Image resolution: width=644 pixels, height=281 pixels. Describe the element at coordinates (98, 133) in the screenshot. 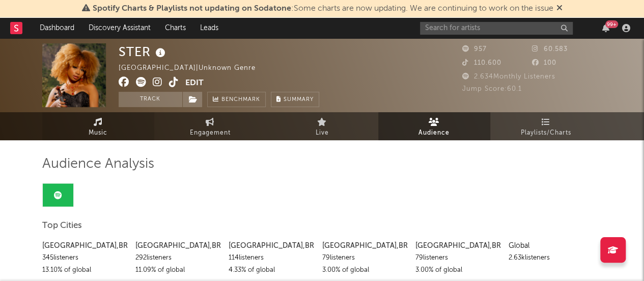

I see `span: Music` at that location.